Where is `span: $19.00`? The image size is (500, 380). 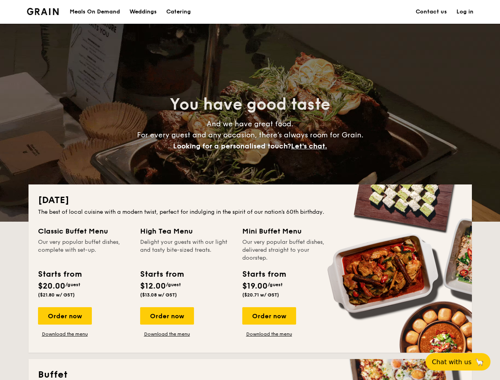 span: $19.00 is located at coordinates (255, 286).